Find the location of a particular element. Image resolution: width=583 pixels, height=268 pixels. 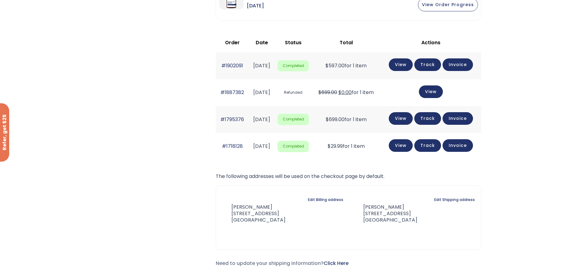

a: Click Here is located at coordinates (336, 263).